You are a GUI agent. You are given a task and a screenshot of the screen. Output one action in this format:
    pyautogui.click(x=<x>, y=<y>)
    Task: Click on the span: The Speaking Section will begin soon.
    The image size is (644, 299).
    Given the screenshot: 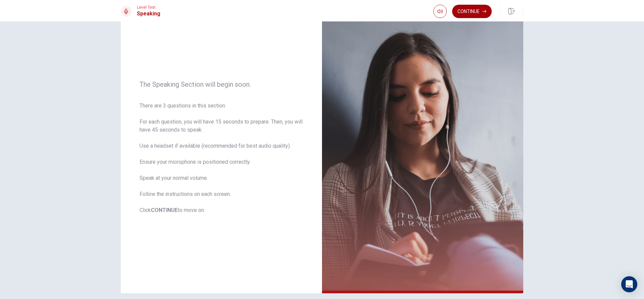 What is the action you would take?
    pyautogui.click(x=221, y=84)
    